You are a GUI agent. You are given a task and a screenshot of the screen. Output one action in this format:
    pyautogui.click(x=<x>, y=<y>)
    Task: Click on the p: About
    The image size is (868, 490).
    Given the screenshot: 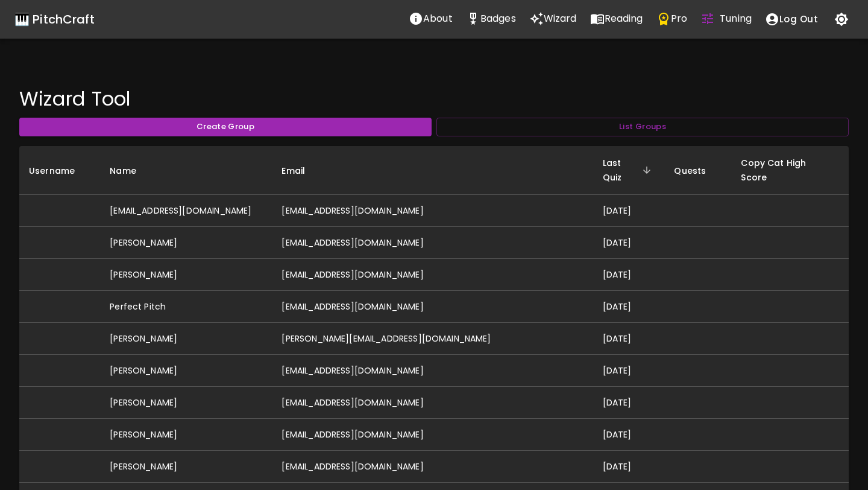 What is the action you would take?
    pyautogui.click(x=438, y=19)
    